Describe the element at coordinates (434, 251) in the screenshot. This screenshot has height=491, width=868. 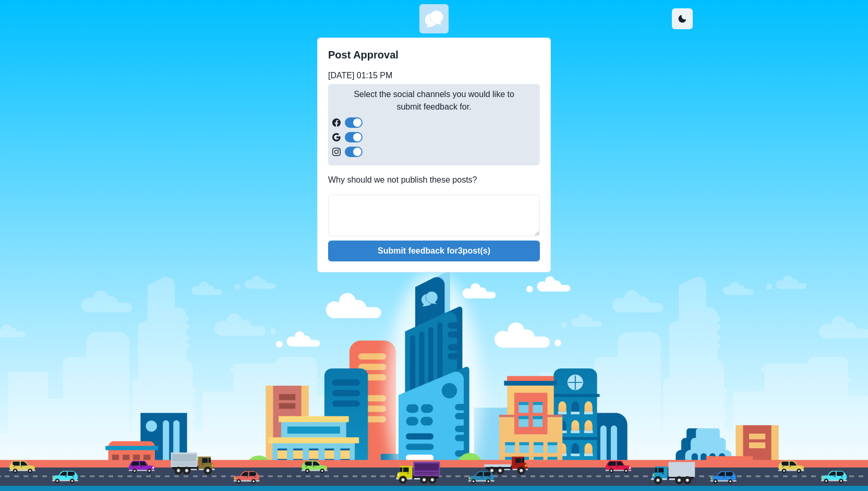
I see `button: Submit feedback for3post(s)` at that location.